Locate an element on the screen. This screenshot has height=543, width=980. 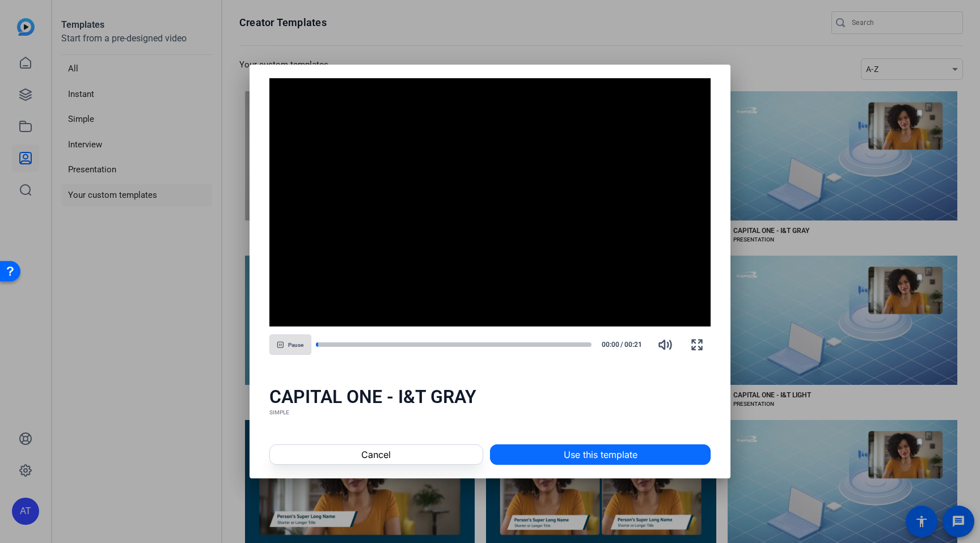
div: CAPITAL ONE - I&T GRAY is located at coordinates (490, 397).